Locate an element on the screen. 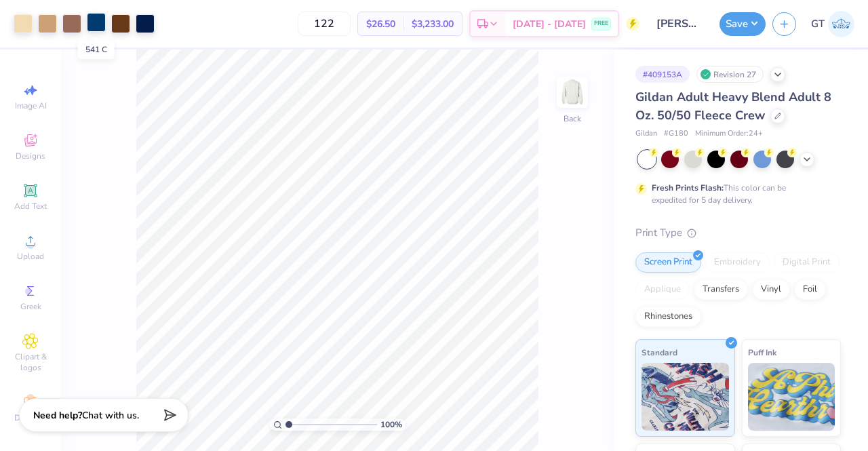  div: This color can be expedited for 5 day delivery. is located at coordinates (735, 194).